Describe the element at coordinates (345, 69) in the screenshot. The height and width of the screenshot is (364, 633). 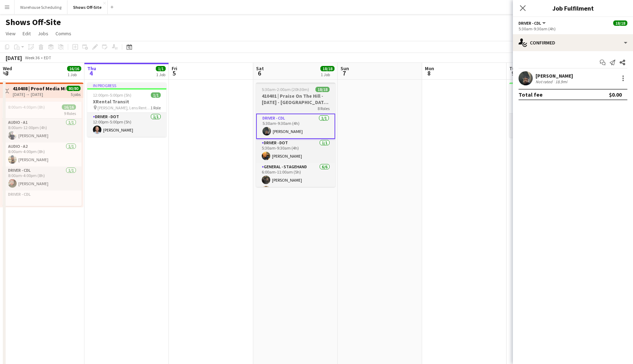
I see `span: Sun` at that location.